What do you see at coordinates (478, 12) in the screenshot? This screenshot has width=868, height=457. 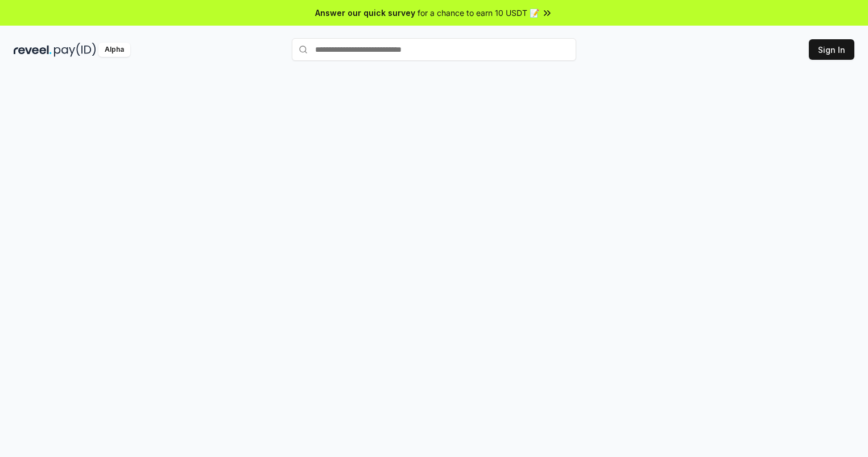 I see `span: for a chance to earn 10 USDT 📝` at bounding box center [478, 12].